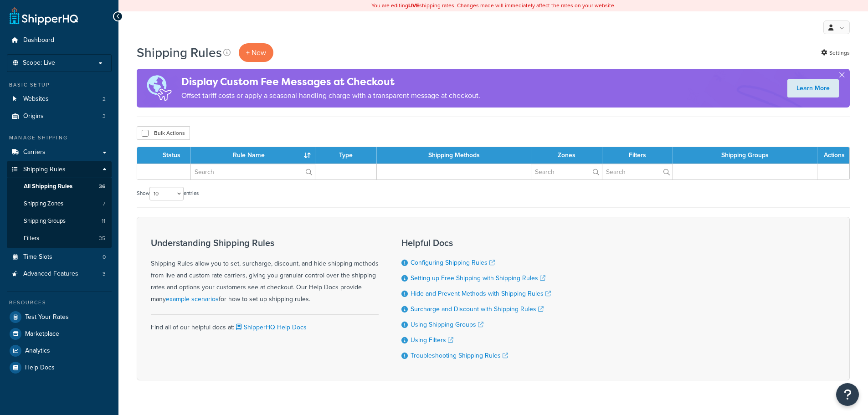 The height and width of the screenshot is (415, 868). I want to click on div: Shipping Rules allow you to set, surcharge, discount, and hide shipping methods from live and cus..., so click(265, 271).